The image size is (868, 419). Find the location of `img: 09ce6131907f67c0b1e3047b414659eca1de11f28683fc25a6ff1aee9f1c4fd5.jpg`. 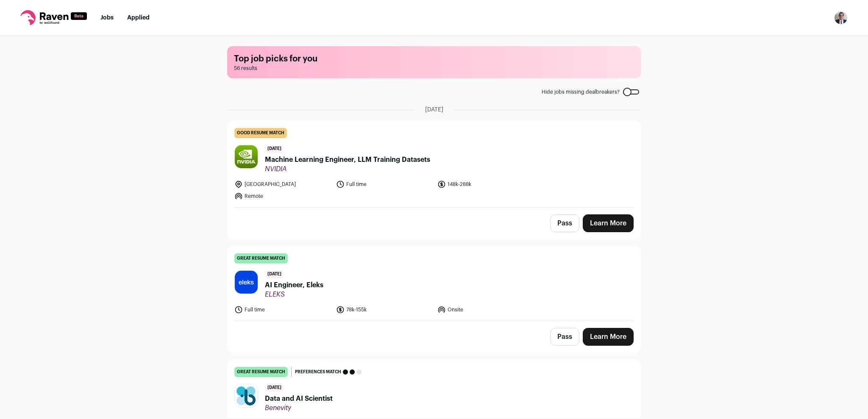

img: 09ce6131907f67c0b1e3047b414659eca1de11f28683fc25a6ff1aee9f1c4fd5.jpg is located at coordinates (246, 396).